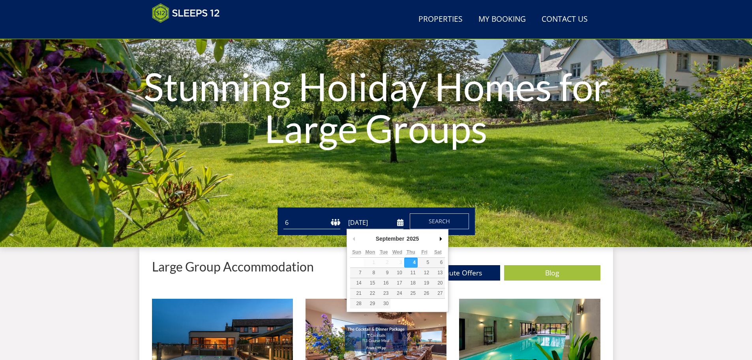  I want to click on button: 28, so click(357, 303).